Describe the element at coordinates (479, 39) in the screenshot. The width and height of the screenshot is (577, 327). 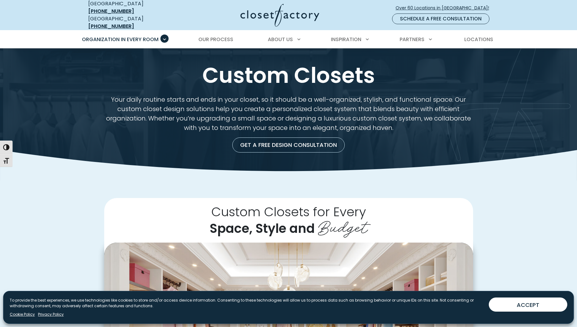
I see `span: Locations` at that location.